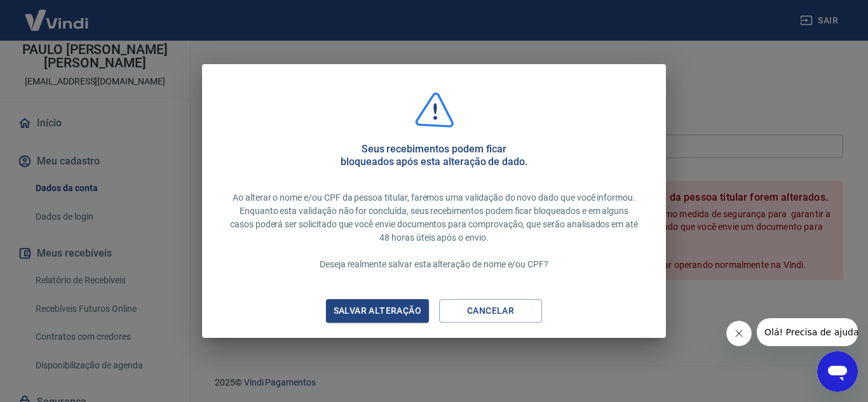 This screenshot has height=402, width=868. Describe the element at coordinates (490, 311) in the screenshot. I see `button: Cancelar` at that location.